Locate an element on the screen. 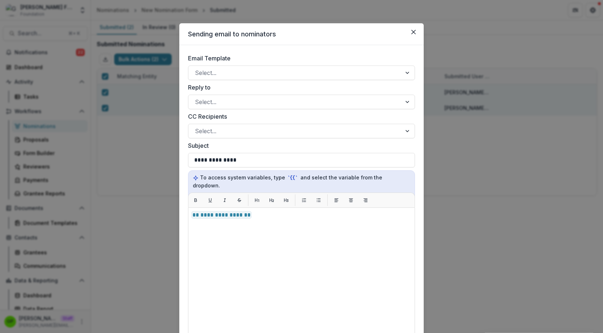 This screenshot has height=333, width=603. button: Strikethrough is located at coordinates (239, 200).